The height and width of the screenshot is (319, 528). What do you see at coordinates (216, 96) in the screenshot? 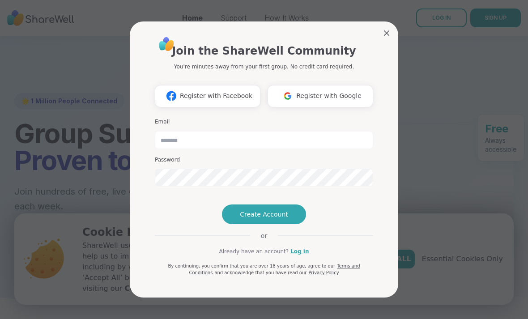
I see `span: Register with Facebook` at bounding box center [216, 96].